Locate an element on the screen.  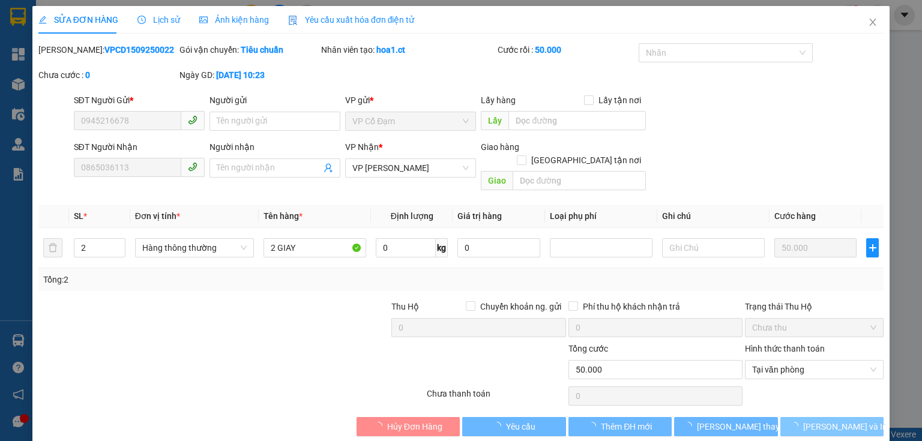
span: Lấy hàng is located at coordinates (498, 100).